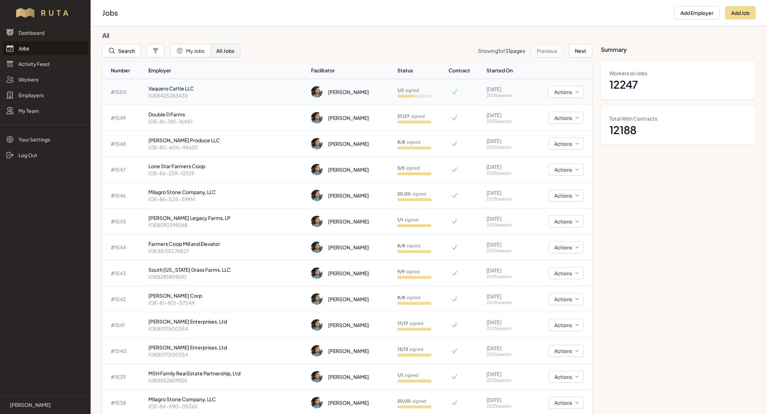 The height and width of the screenshot is (414, 767). Describe the element at coordinates (344, 36) in the screenshot. I see `h3: All` at that location.